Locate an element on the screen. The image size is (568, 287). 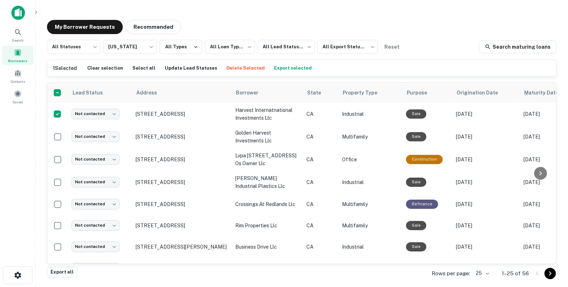
button: Reset is located at coordinates (392, 47).